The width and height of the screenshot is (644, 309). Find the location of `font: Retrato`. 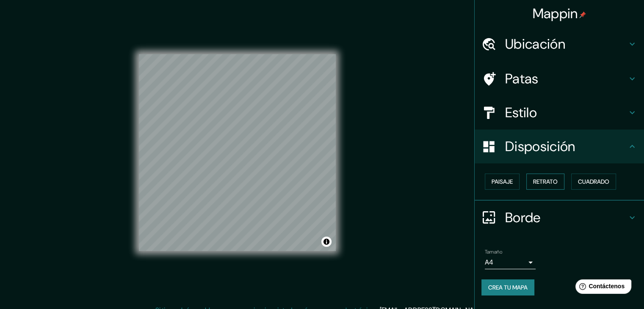

font: Retrato is located at coordinates (546, 182).